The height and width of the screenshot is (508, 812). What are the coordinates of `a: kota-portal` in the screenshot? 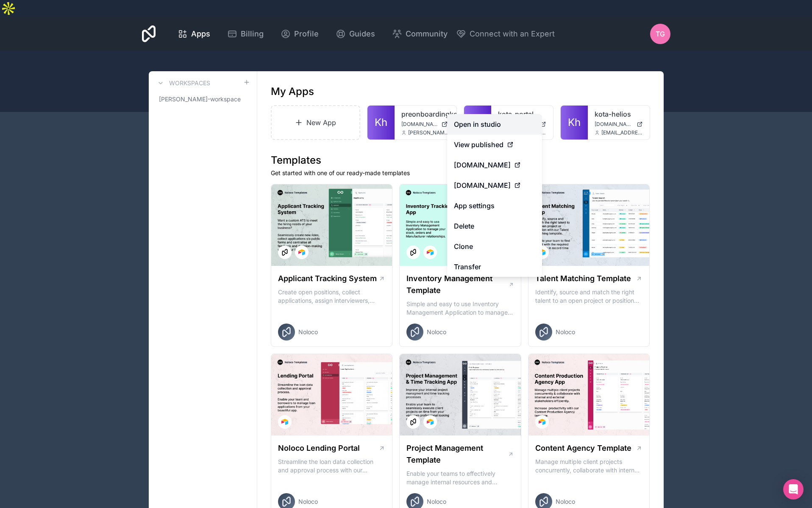 It's located at (522, 114).